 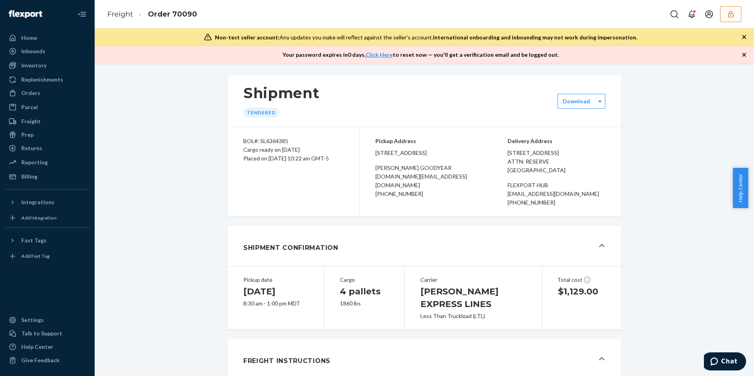 What do you see at coordinates (27, 135) in the screenshot?
I see `div: Prep` at bounding box center [27, 135].